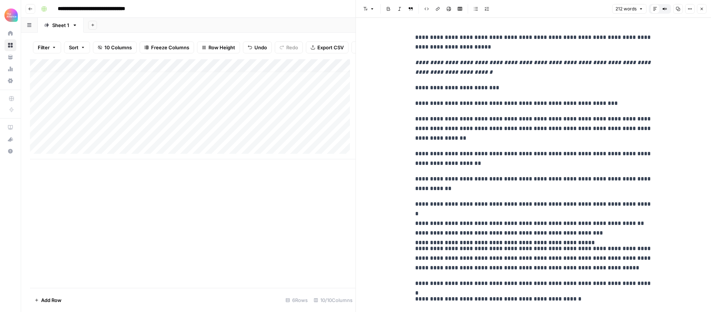  What do you see at coordinates (218, 47) in the screenshot?
I see `button: Row Height` at bounding box center [218, 47].